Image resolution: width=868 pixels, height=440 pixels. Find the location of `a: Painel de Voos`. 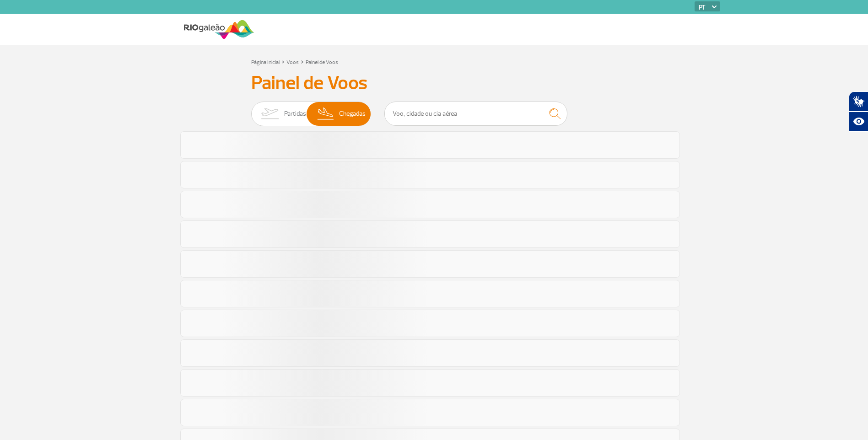

a: Painel de Voos is located at coordinates (322, 62).